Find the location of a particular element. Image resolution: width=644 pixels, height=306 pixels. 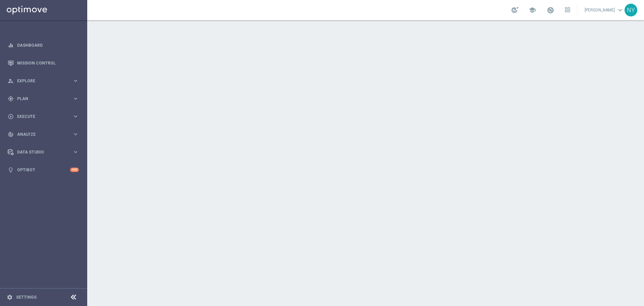

span: Plan is located at coordinates (44, 99).